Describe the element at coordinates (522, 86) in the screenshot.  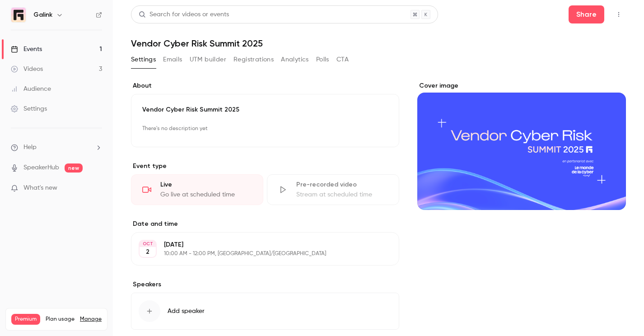
I see `label: Cover image` at that location.